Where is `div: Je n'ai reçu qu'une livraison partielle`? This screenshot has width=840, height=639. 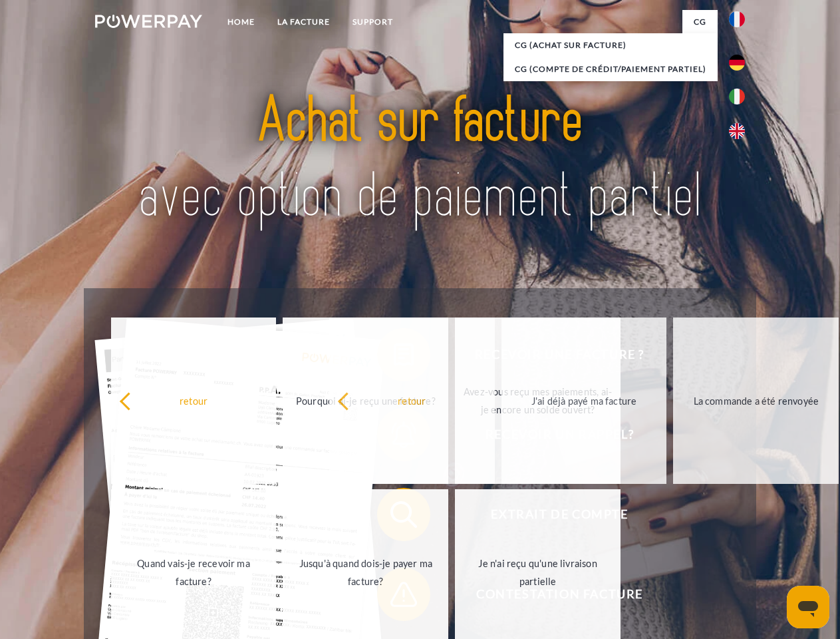 div: Je n'ai reçu qu'une livraison partielle is located at coordinates (537, 572).